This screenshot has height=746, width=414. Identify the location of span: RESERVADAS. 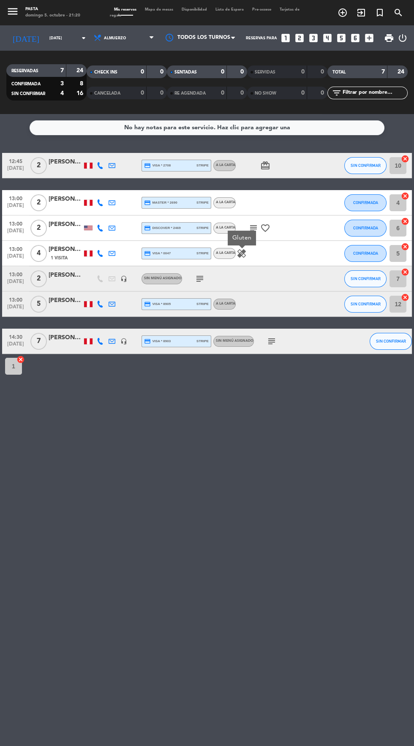
(25, 71).